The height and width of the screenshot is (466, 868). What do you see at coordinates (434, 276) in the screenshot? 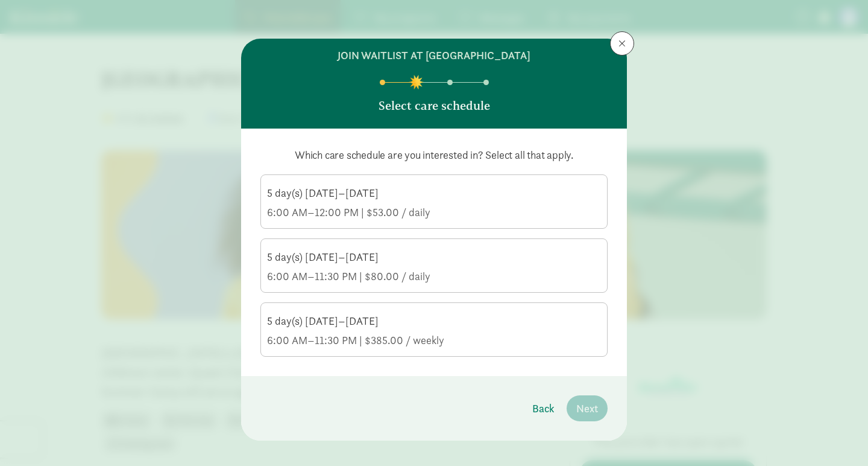
I see `div: 6:00 AM–11:30 PM | $80.00 / daily` at bounding box center [434, 276].